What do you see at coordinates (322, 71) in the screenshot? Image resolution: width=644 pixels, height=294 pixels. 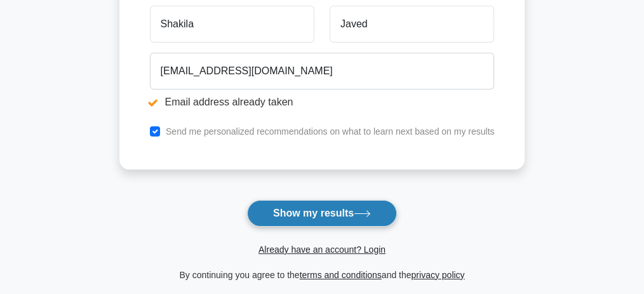 I see `input: Email` at bounding box center [322, 71].